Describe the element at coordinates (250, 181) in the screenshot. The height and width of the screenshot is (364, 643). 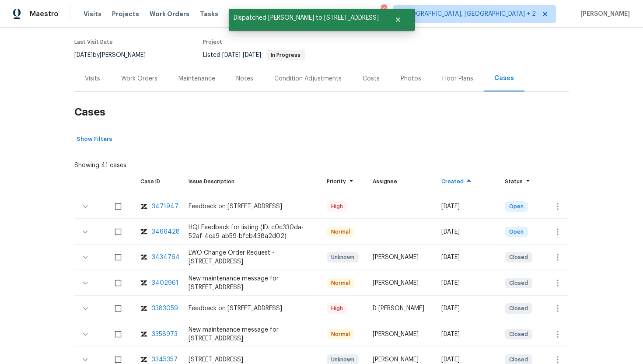
I see `div: Issue Description` at that location.